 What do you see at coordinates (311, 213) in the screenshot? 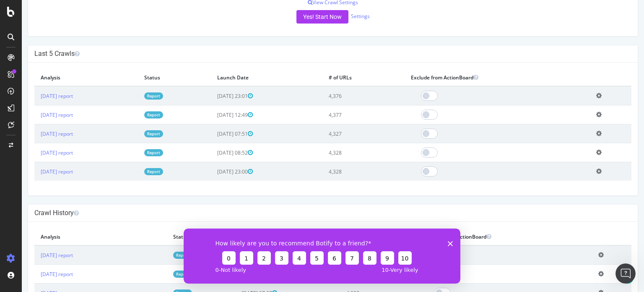
I see `h4: Crawl History` at bounding box center [311, 213].